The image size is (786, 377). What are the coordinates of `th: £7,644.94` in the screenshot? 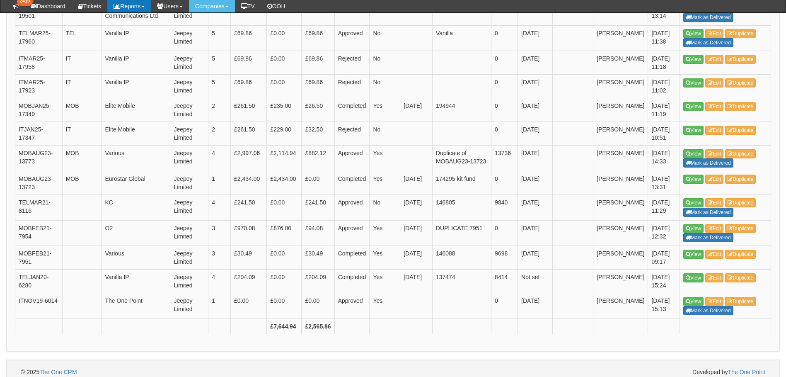 It's located at (284, 326).